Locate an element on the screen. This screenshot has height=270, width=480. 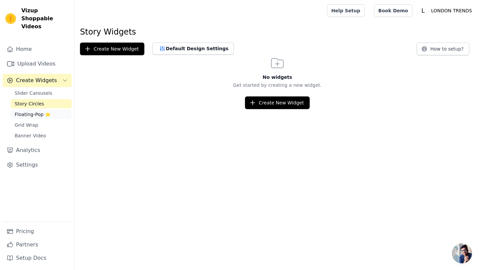
button: How to setup? is located at coordinates (443, 49).